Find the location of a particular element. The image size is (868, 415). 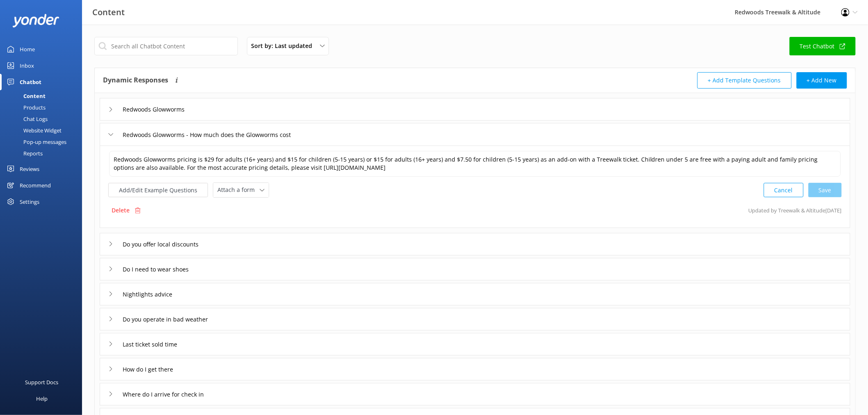

a: Pop-up messages is located at coordinates (44, 142).